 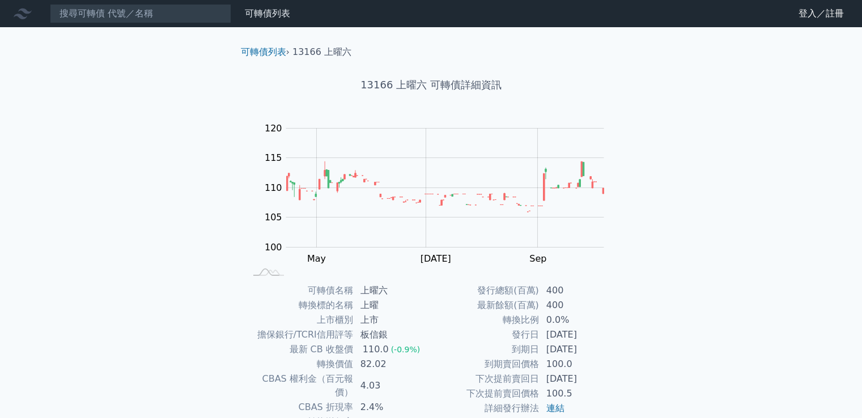 What do you see at coordinates (485, 350) in the screenshot?
I see `td: 到期日` at bounding box center [485, 350].